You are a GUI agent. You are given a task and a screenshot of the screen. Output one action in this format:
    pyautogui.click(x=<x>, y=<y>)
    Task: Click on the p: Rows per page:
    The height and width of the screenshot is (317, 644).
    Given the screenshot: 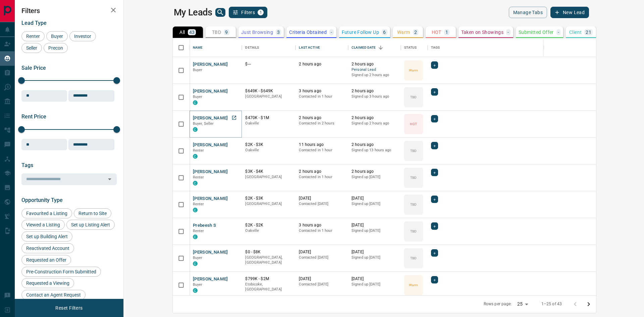 What is the action you would take?
    pyautogui.click(x=498, y=304)
    